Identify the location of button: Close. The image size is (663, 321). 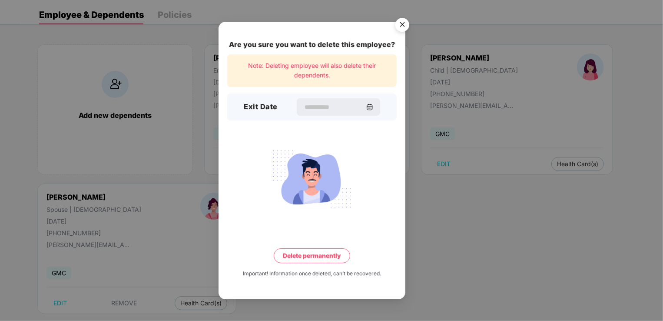
(402, 25).